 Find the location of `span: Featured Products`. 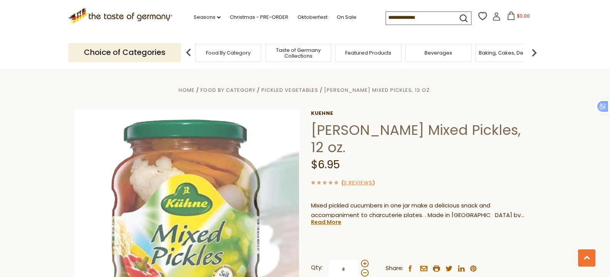

span: Featured Products is located at coordinates (368, 53).